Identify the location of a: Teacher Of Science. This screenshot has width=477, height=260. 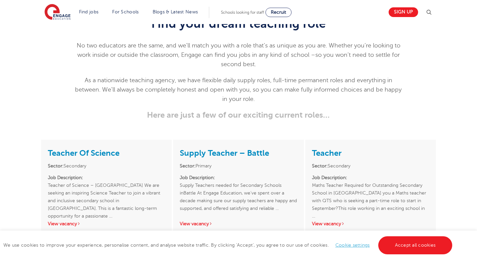
(84, 153).